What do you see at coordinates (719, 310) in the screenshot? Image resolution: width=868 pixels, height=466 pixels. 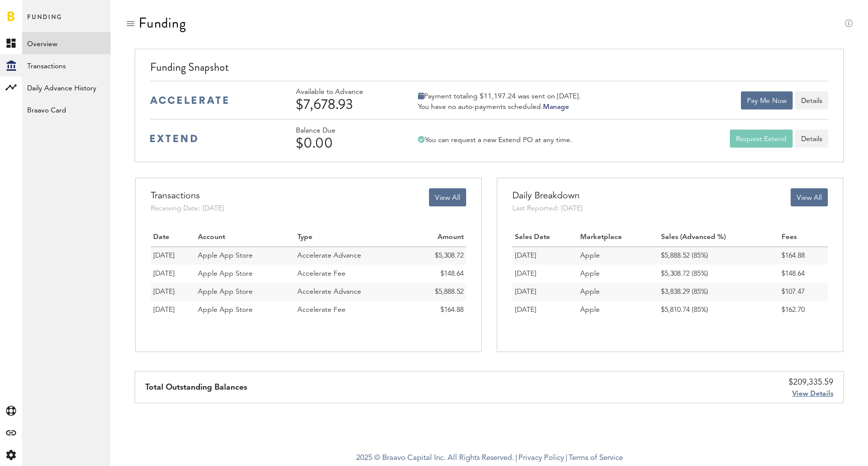 I see `td: $5,810.74 (85%)` at bounding box center [719, 310].